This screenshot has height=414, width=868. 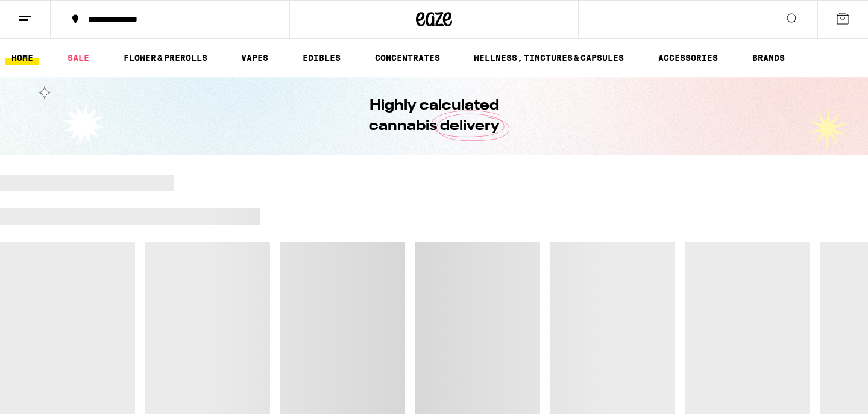 I want to click on a: EDIBLES, so click(x=321, y=58).